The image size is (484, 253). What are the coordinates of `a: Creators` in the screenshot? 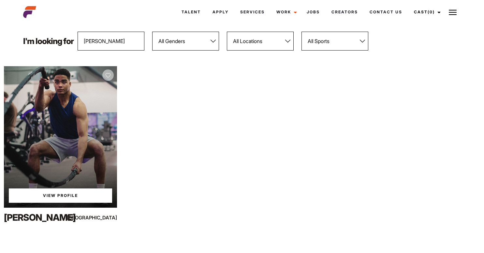 It's located at (344, 12).